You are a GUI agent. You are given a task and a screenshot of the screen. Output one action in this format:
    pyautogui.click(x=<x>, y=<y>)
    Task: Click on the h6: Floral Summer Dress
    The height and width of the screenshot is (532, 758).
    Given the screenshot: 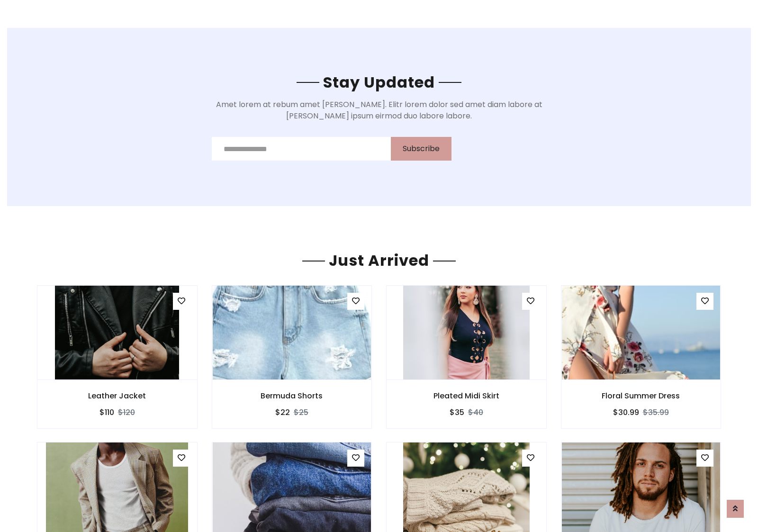 What is the action you would take?
    pyautogui.click(x=641, y=396)
    